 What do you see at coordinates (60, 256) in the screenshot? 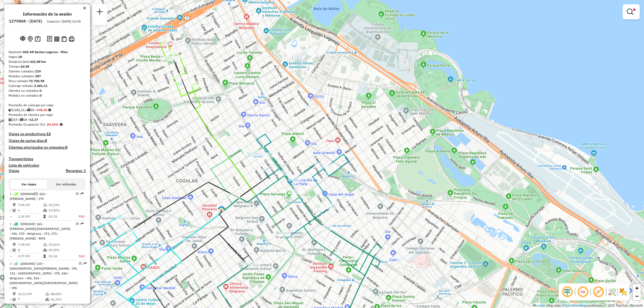
I see `td: 01:54` at bounding box center [60, 256].